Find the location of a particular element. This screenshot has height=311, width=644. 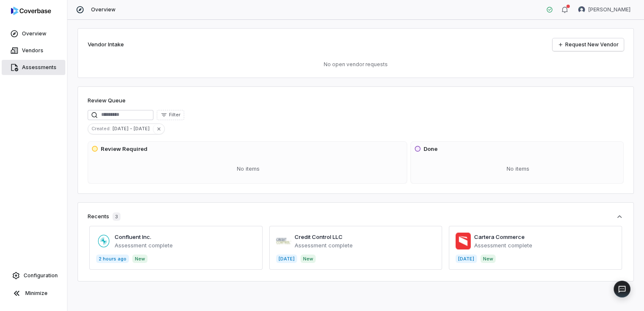

div: Recents is located at coordinates (104, 217).